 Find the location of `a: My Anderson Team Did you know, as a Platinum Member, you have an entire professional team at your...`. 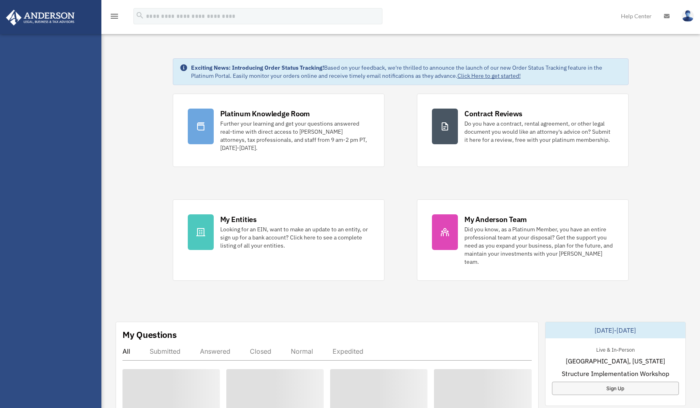

a: My Anderson Team Did you know, as a Platinum Member, you have an entire professional team at your... is located at coordinates (522, 240).